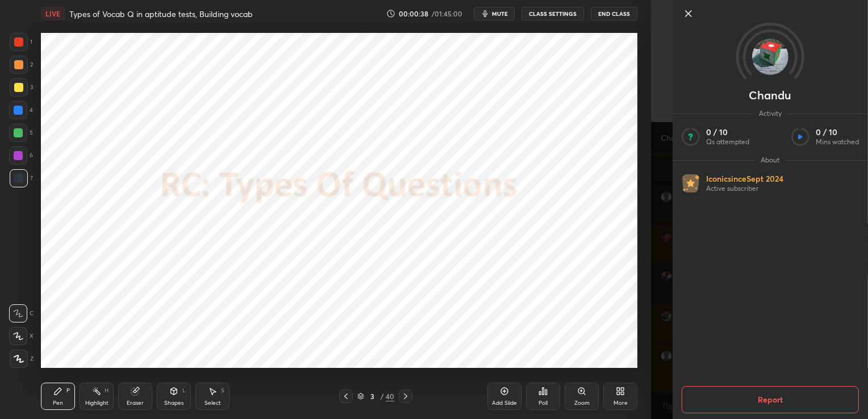 The image size is (868, 419). Describe the element at coordinates (97, 403) in the screenshot. I see `div: Highlight` at that location.